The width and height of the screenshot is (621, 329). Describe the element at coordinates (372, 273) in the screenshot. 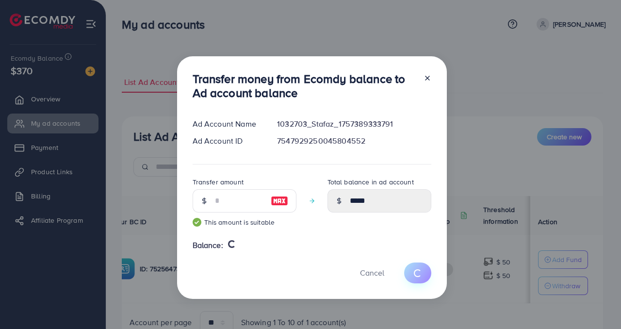

I see `button: Cancel` at that location.